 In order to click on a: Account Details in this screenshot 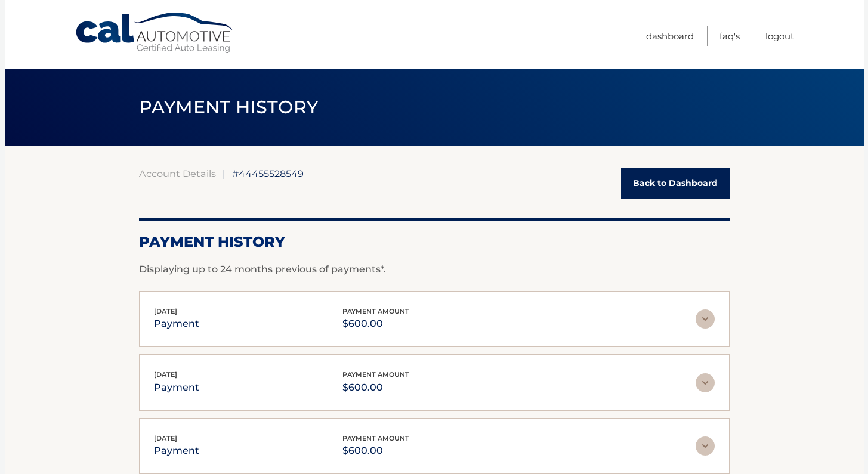, I will do `click(177, 173)`.